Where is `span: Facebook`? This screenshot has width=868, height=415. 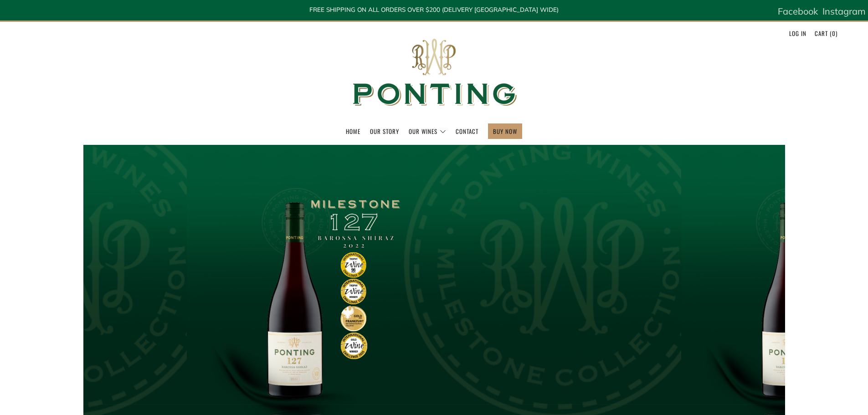
span: Facebook is located at coordinates (798, 11).